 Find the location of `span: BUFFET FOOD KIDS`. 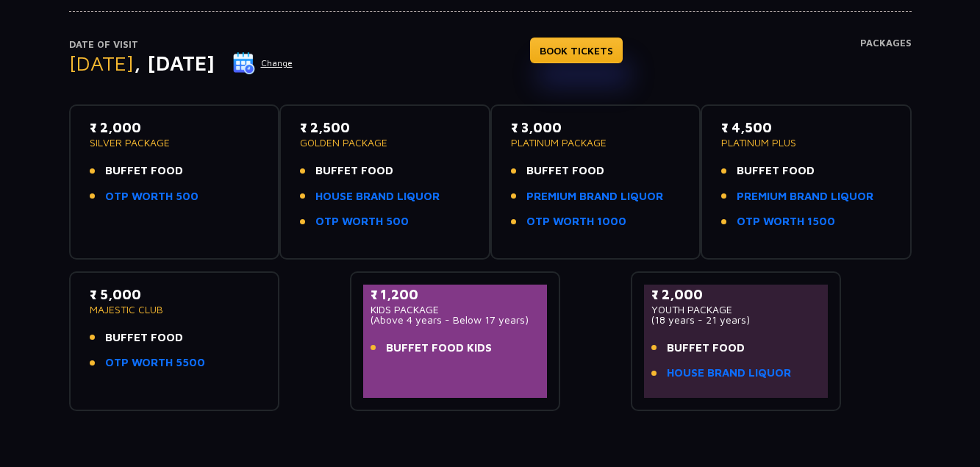

span: BUFFET FOOD KIDS is located at coordinates (439, 348).